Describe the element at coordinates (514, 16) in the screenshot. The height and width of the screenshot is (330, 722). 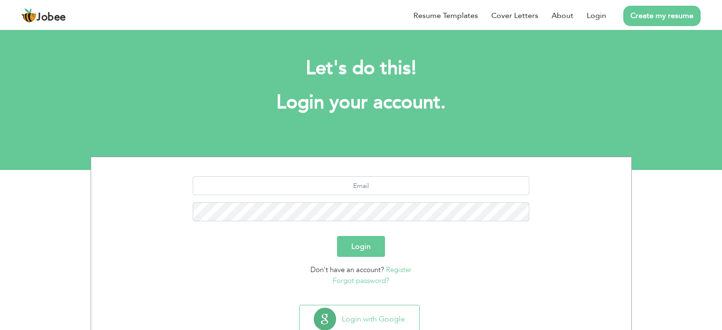
I see `a: Cover Letters` at that location.